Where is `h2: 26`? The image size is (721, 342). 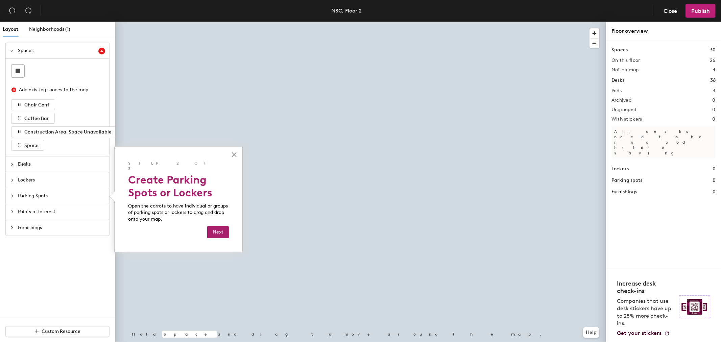
h2: 26 is located at coordinates (713, 61).